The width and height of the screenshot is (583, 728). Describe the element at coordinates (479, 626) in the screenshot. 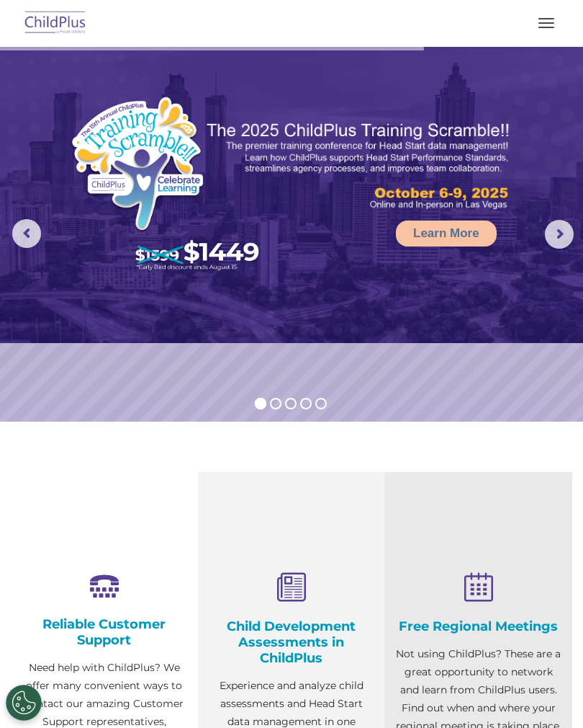

I see `h4: Free Regional Meetings` at that location.